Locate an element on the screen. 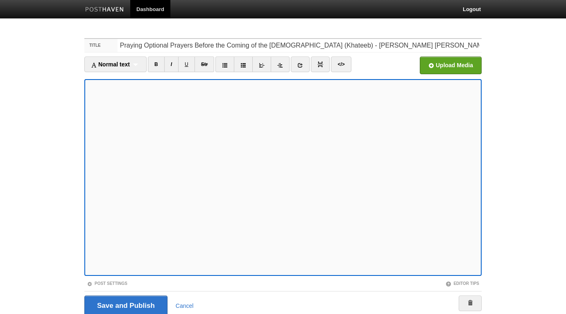 The image size is (566, 314). del: Str is located at coordinates (204, 64).